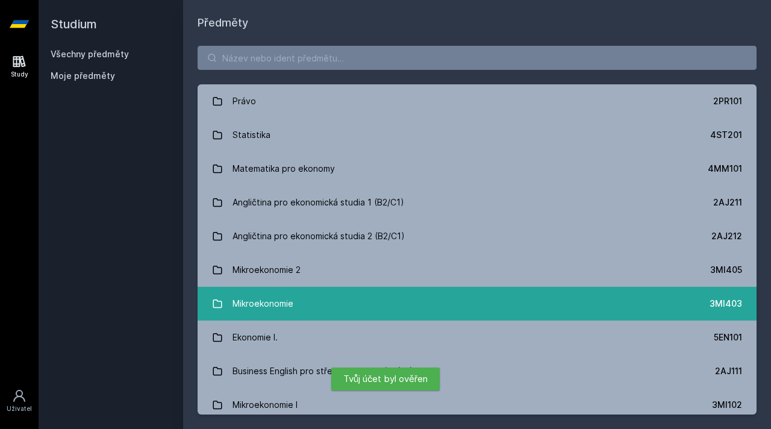 The height and width of the screenshot is (429, 771). Describe the element at coordinates (725, 270) in the screenshot. I see `div: 3MI405` at that location.